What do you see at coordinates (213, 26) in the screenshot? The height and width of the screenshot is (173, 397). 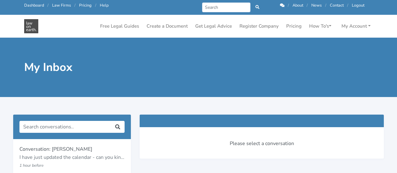 I see `a: Get Legal Advice` at bounding box center [213, 26].